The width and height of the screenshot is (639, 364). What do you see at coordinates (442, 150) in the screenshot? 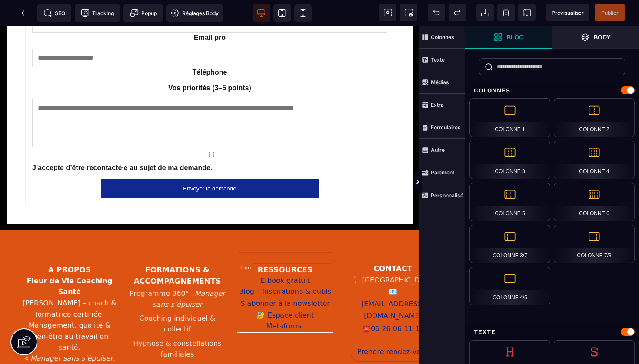
I see `span: Autre` at bounding box center [442, 150].